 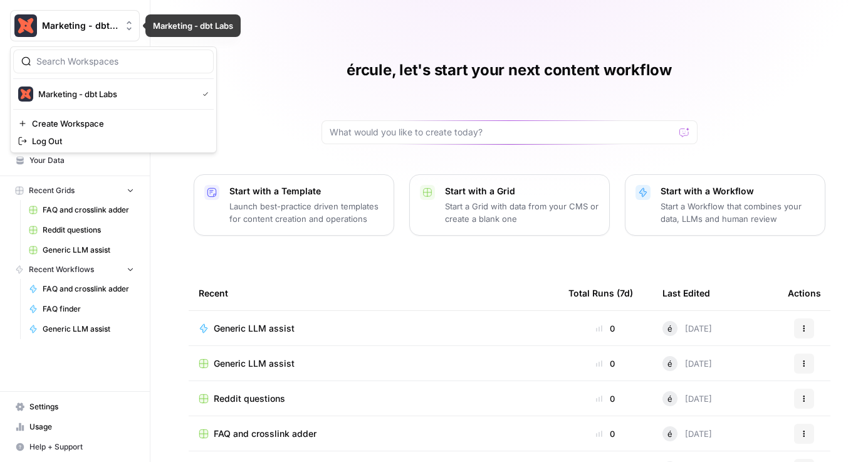 What do you see at coordinates (725, 205) in the screenshot?
I see `button: Start with a WorkflowStart a Workflow that combines your data, LLMs and human review` at bounding box center [725, 205].